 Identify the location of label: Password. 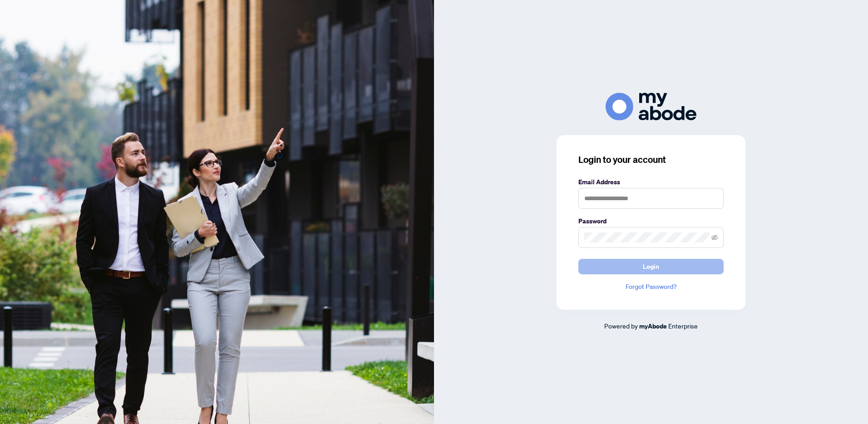
(651, 221).